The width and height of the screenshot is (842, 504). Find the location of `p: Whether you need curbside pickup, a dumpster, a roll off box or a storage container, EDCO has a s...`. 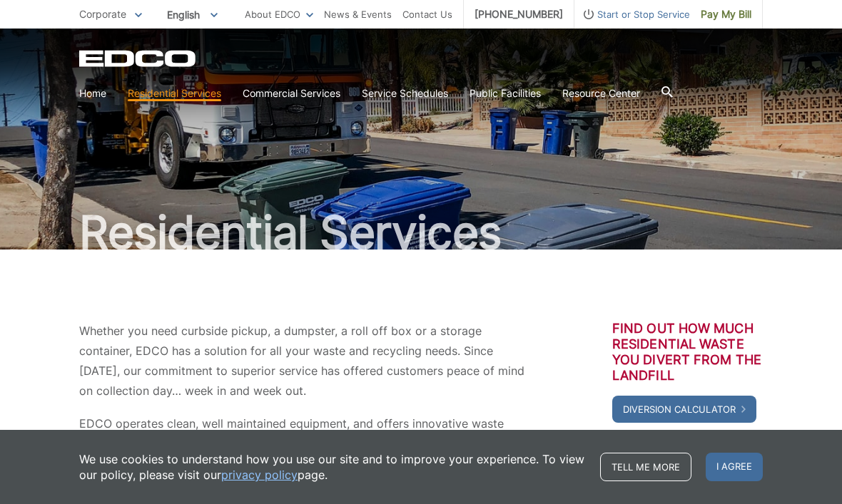

p: Whether you need curbside pickup, a dumpster, a roll off box or a storage container, EDCO has a s... is located at coordinates (303, 361).